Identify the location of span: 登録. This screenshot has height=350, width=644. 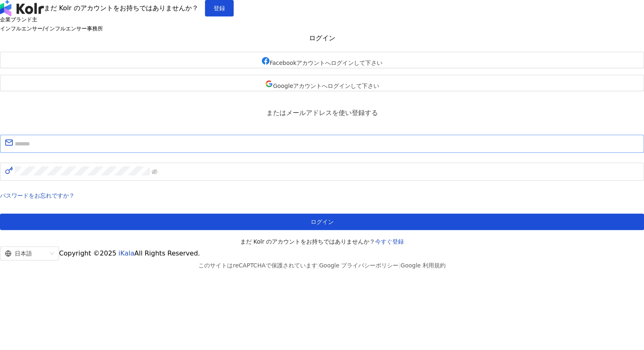
(219, 8).